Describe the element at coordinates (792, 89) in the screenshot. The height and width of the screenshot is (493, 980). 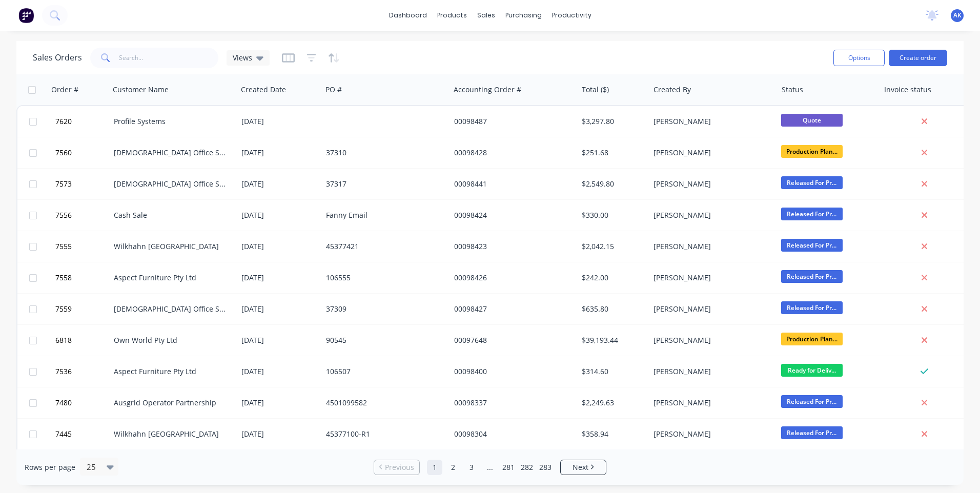
I see `div: Status` at that location.